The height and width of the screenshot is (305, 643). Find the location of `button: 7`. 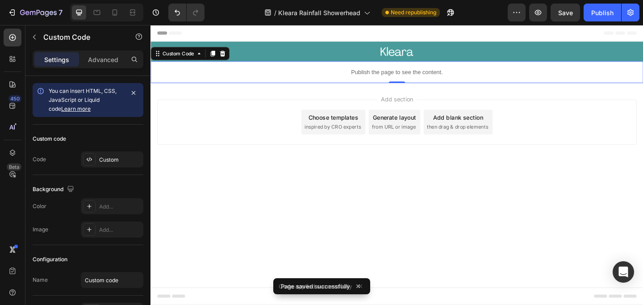

button: 7 is located at coordinates (35, 12).